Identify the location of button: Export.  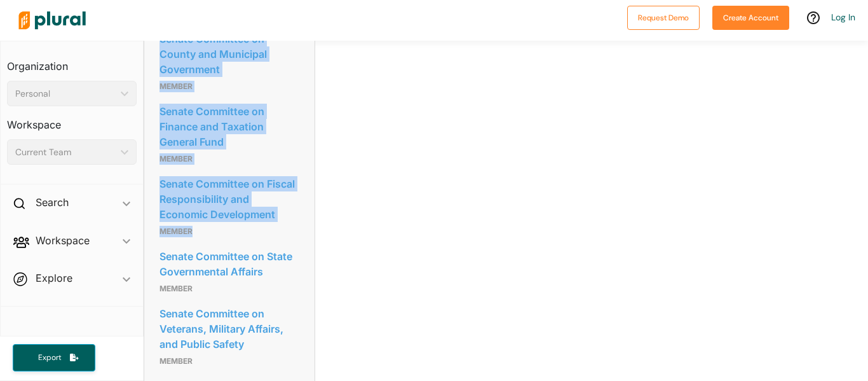
(54, 357).